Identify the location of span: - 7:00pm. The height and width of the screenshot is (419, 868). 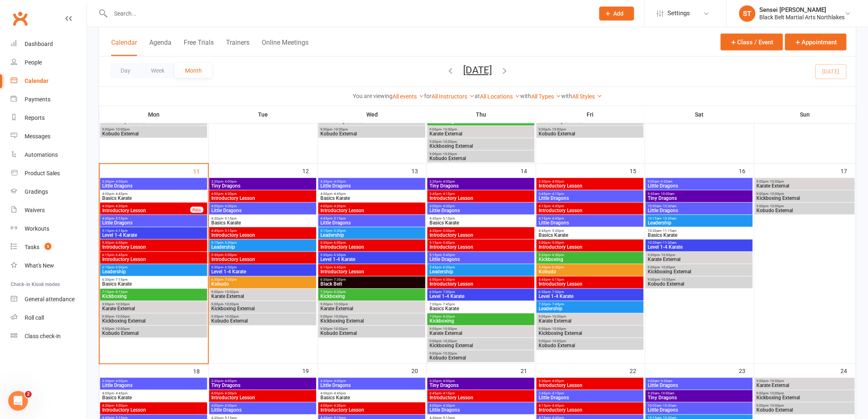
(448, 293).